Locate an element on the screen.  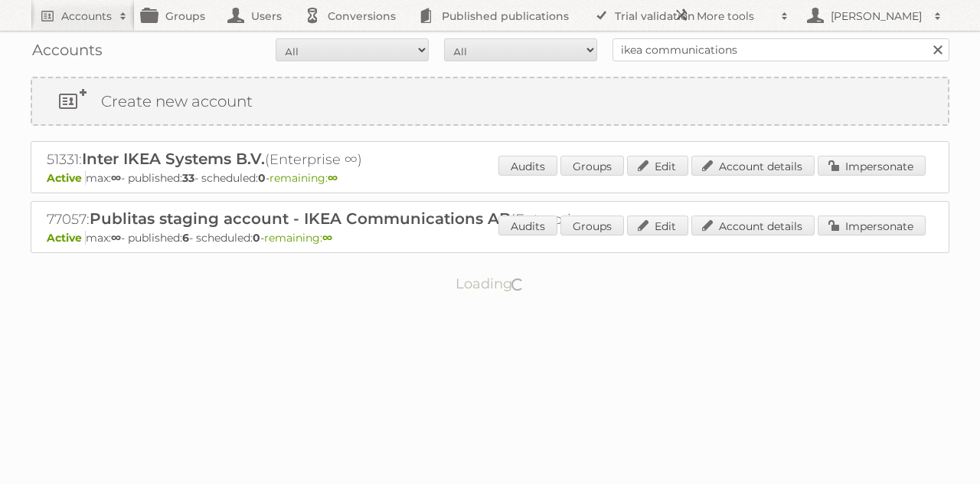
span: Inter IKEA Systems B.V. is located at coordinates (173, 159).